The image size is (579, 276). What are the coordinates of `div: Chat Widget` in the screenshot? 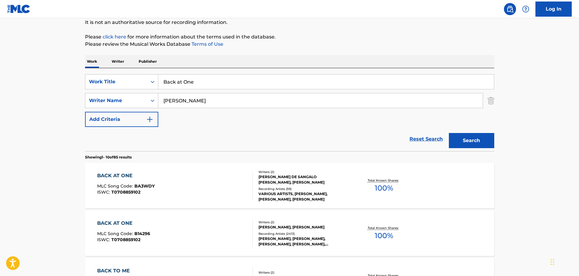 It's located at (563, 261).